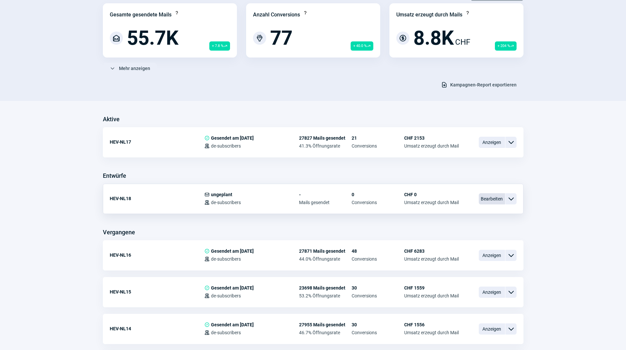 The height and width of the screenshot is (350, 626). What do you see at coordinates (432, 288) in the screenshot?
I see `span: CHF 1559` at bounding box center [432, 288].